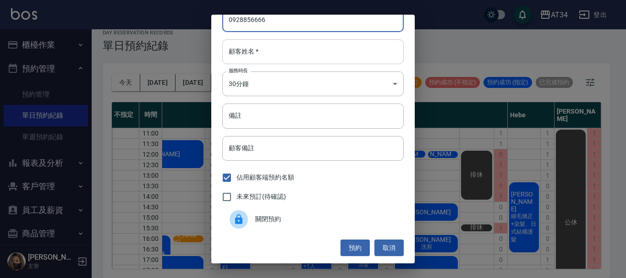  Describe the element at coordinates (313, 84) in the screenshot. I see `div: 30分鐘` at that location.